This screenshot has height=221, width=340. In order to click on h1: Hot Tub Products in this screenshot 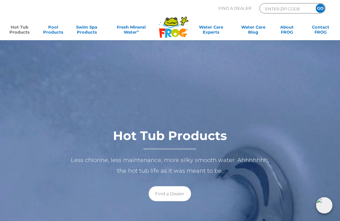, I will do `click(170, 140)`.